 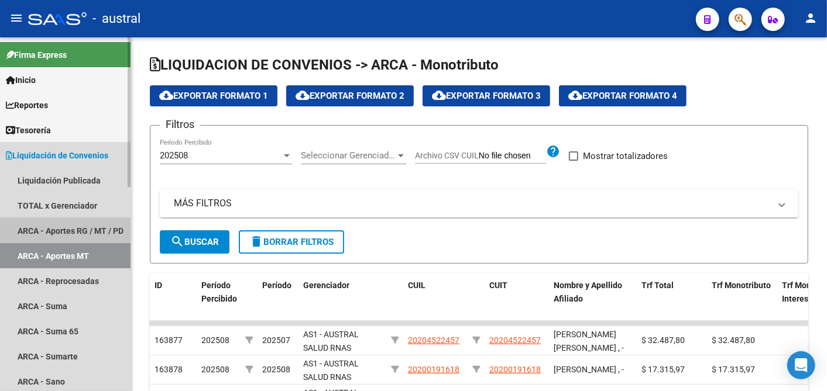 I want to click on span: CUIL, so click(x=417, y=286).